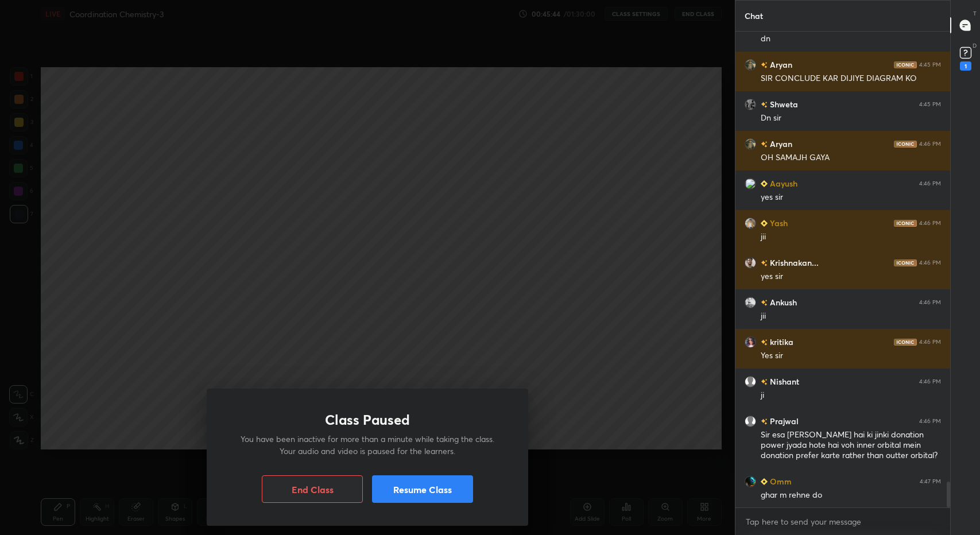  What do you see at coordinates (851, 118) in the screenshot?
I see `div: Dn sir` at bounding box center [851, 118].